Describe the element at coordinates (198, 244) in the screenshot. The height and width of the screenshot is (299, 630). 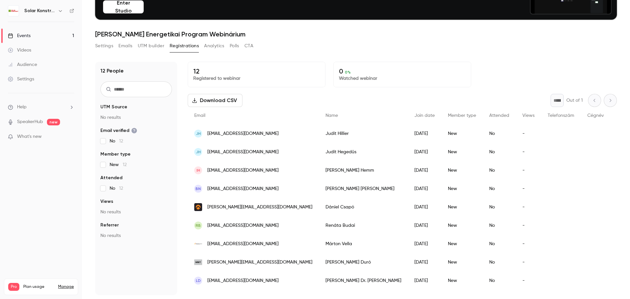
I see `img: manitusolar.hu` at that location.